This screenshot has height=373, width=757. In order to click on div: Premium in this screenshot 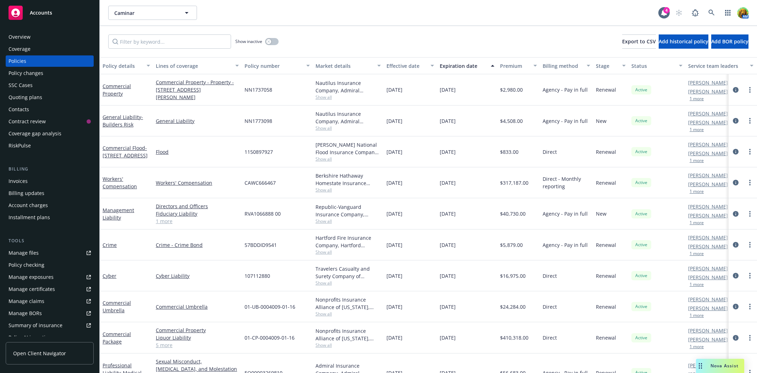, I will do `click(515, 66)`.